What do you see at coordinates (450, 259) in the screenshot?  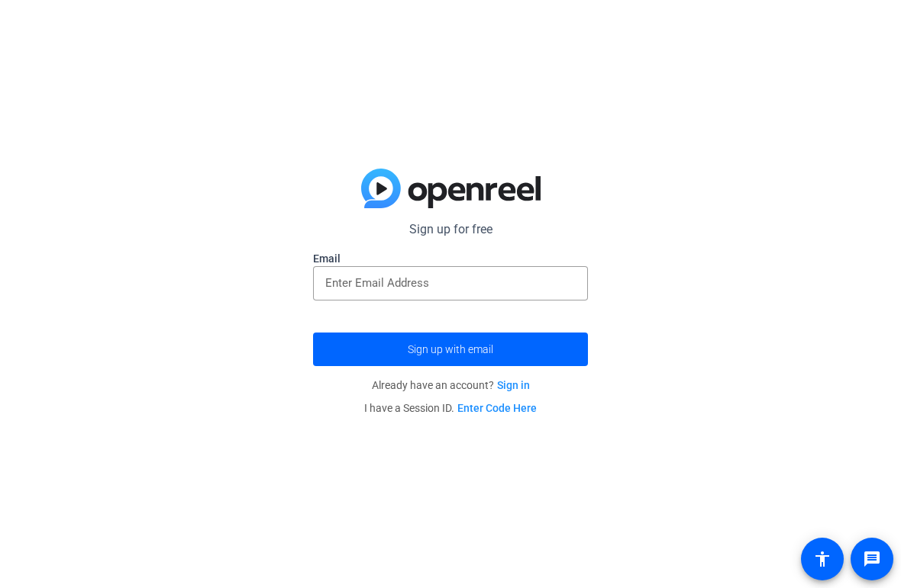 I see `label: Email` at bounding box center [450, 259].